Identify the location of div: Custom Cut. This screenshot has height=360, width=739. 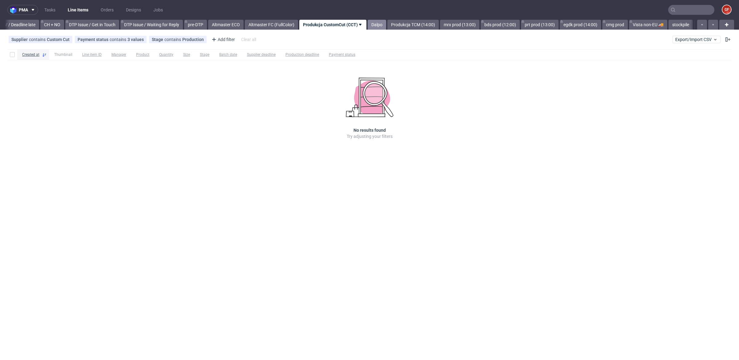
(58, 39).